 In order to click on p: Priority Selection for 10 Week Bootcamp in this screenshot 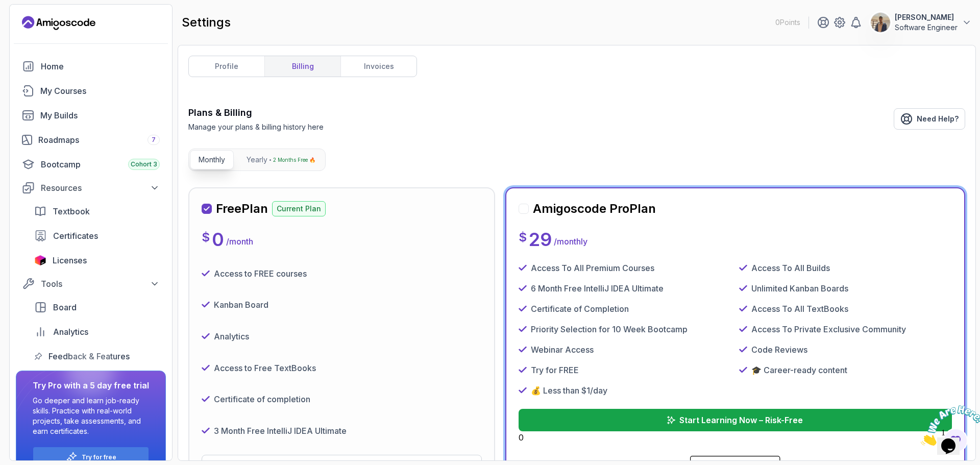, I will do `click(609, 329)`.